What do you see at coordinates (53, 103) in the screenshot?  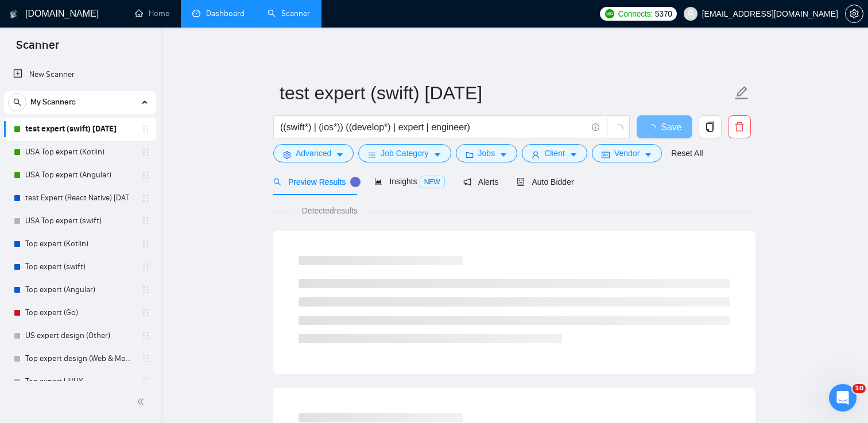 I see `span: My Scanners` at bounding box center [53, 103].